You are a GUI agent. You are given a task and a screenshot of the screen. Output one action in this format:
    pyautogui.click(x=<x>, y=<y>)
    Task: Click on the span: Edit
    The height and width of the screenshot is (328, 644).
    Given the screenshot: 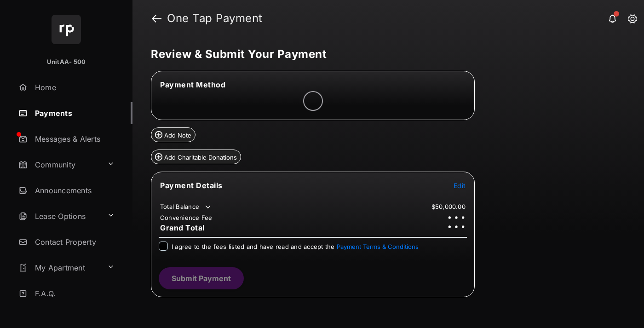 What is the action you would take?
    pyautogui.click(x=460, y=185)
    